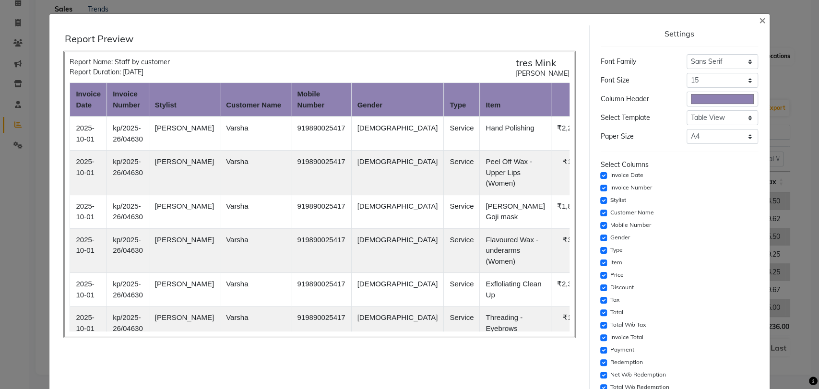 The height and width of the screenshot is (389, 819). Describe the element at coordinates (636, 136) in the screenshot. I see `div: Paper Size` at that location.